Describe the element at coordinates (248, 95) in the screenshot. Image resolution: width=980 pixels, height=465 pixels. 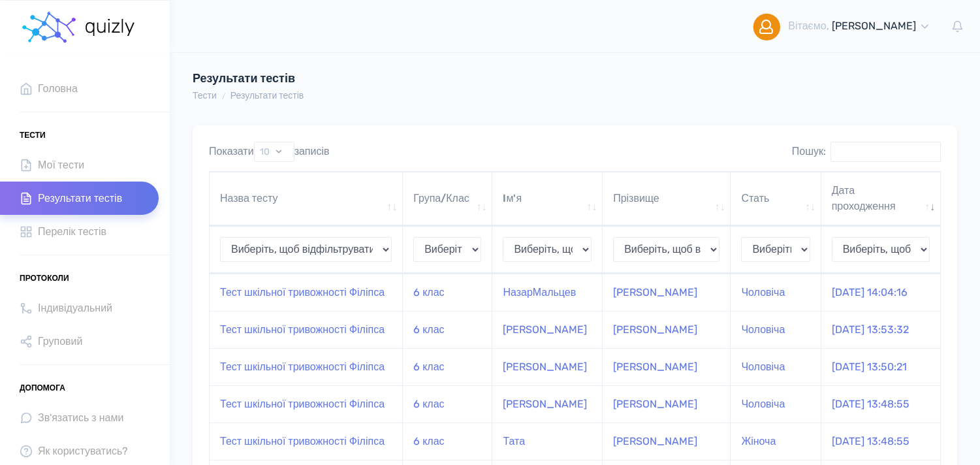
I see `nav: breadcrumb` at that location.